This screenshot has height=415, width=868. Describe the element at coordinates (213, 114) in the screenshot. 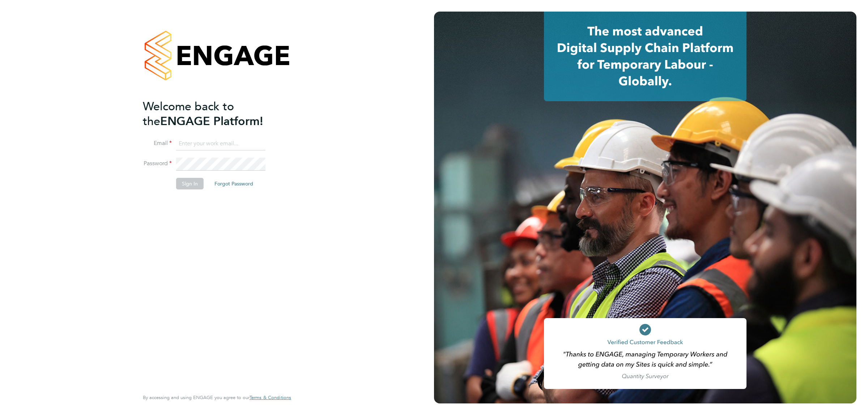

I see `h2: ENGAGE Platform!` at that location.